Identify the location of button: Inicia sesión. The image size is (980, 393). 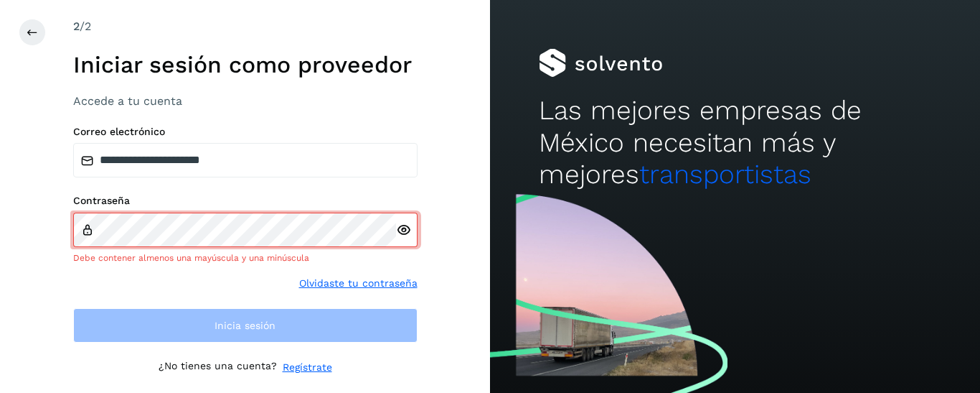
(246, 325).